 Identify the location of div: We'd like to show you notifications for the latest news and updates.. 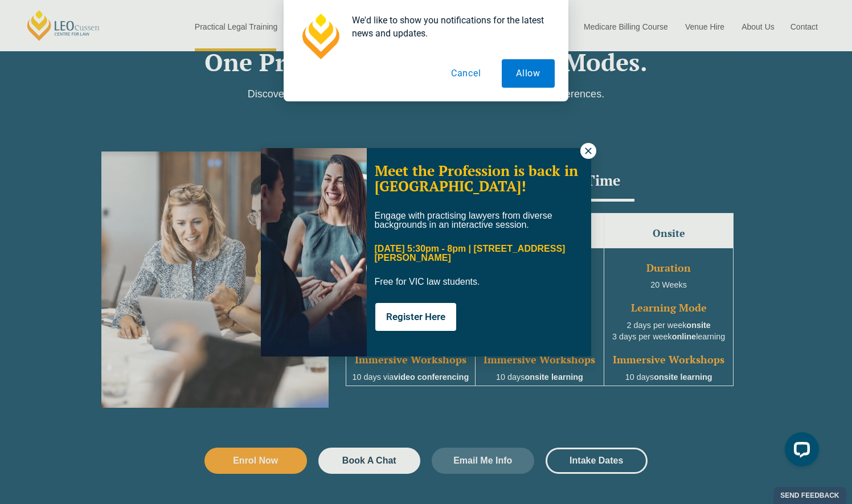
(449, 27).